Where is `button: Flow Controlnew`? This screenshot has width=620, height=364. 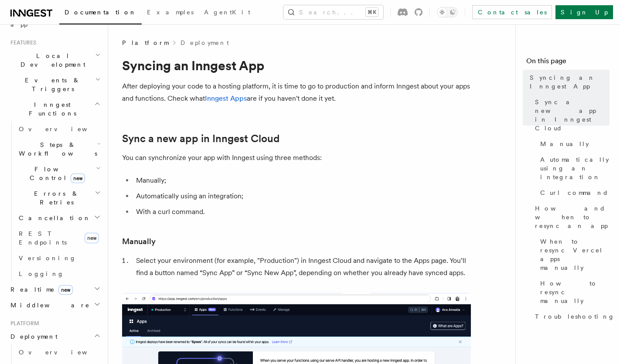
button: Flow Controlnew is located at coordinates (59, 174).